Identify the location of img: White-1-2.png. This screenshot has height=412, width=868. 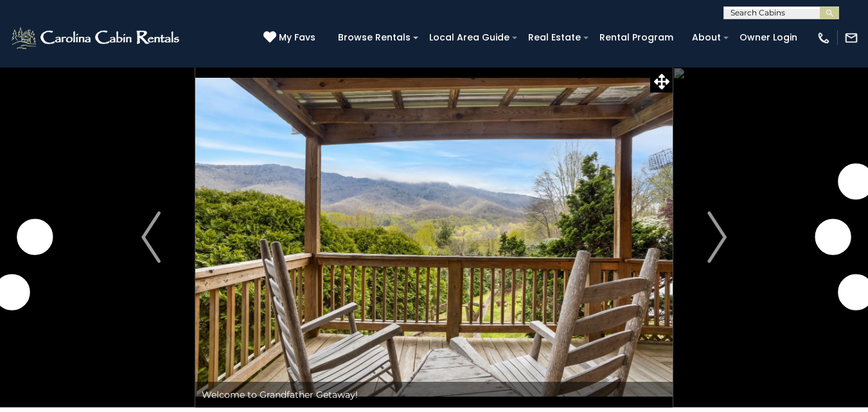
(96, 38).